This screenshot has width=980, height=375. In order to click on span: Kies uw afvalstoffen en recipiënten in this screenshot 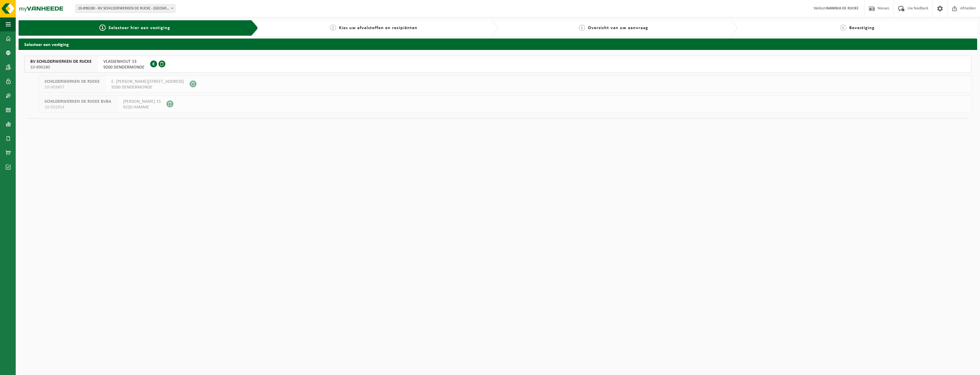, I will do `click(378, 28)`.